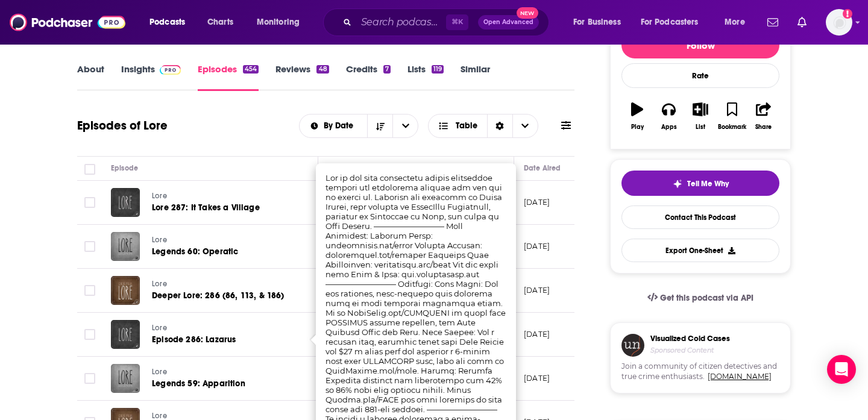 The image size is (868, 420). Describe the element at coordinates (302, 77) in the screenshot. I see `a: Reviews48` at that location.